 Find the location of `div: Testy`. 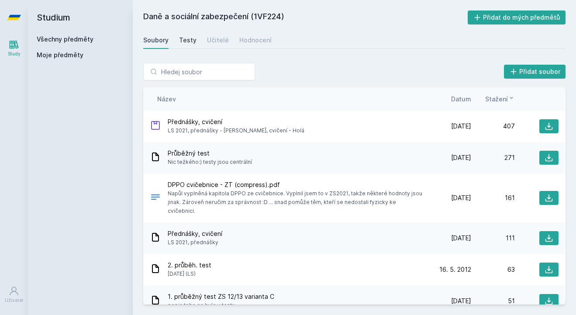

div: Testy is located at coordinates (188, 40).